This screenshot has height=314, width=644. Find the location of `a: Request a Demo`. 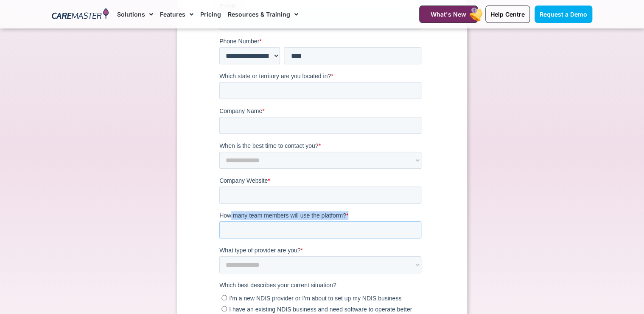

a: Request a Demo is located at coordinates (563, 14).